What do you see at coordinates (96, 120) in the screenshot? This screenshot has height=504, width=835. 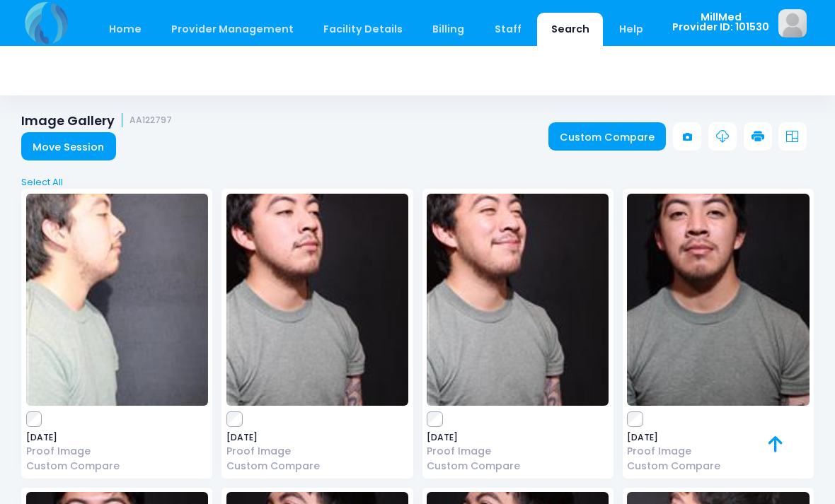 I see `h1: Image Gallery` at bounding box center [96, 120].